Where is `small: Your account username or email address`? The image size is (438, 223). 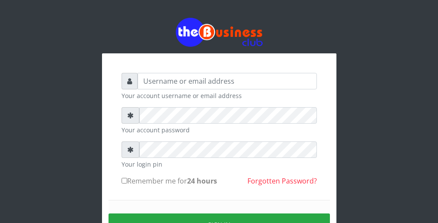 small: Your account username or email address is located at coordinates (219, 96).